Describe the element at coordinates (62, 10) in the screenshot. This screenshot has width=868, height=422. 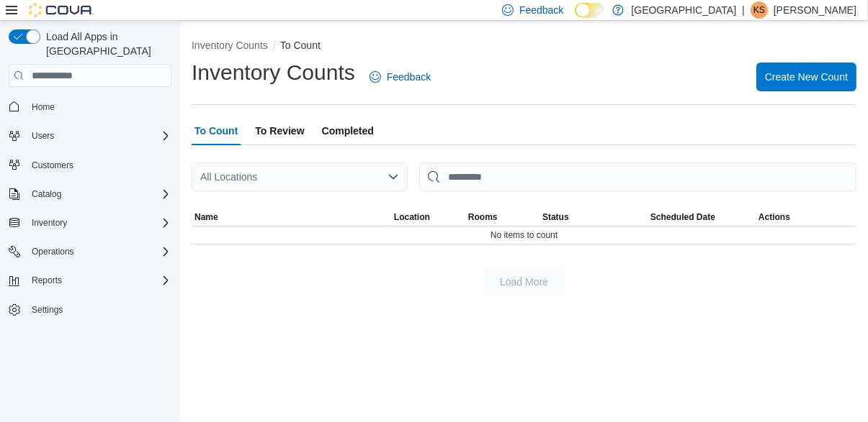
I see `img: Cova` at that location.